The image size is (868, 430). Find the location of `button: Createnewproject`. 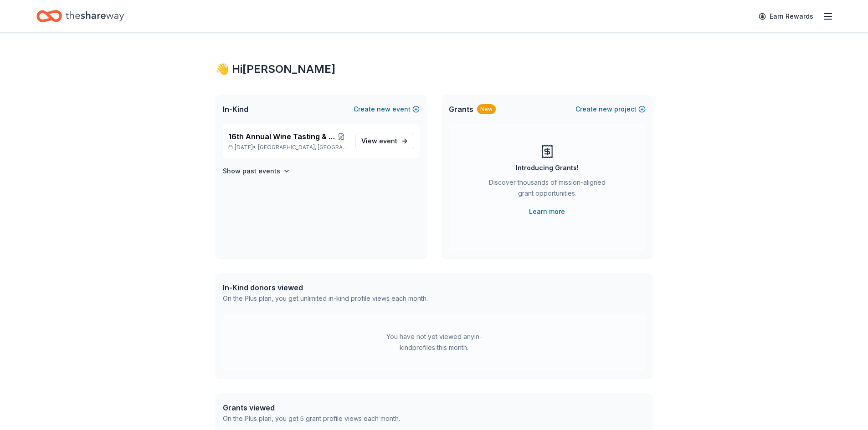

button: Createnewproject is located at coordinates (610, 109).